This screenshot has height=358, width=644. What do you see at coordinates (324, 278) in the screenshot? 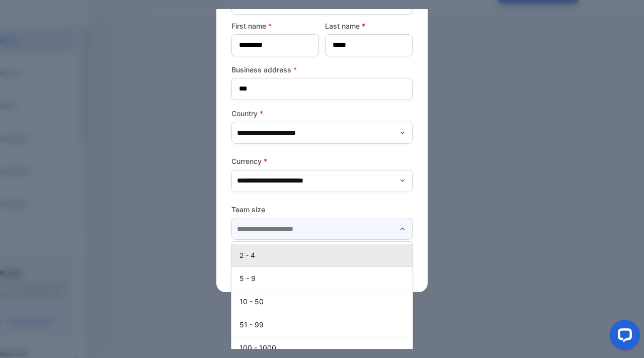
I see `p: 5 - 9` at bounding box center [324, 278].